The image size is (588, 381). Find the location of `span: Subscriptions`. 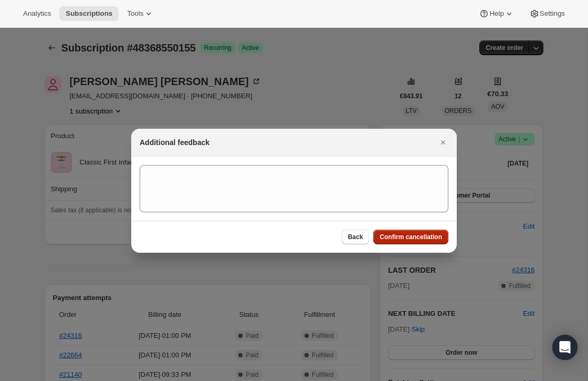

span: Subscriptions is located at coordinates (89, 14).